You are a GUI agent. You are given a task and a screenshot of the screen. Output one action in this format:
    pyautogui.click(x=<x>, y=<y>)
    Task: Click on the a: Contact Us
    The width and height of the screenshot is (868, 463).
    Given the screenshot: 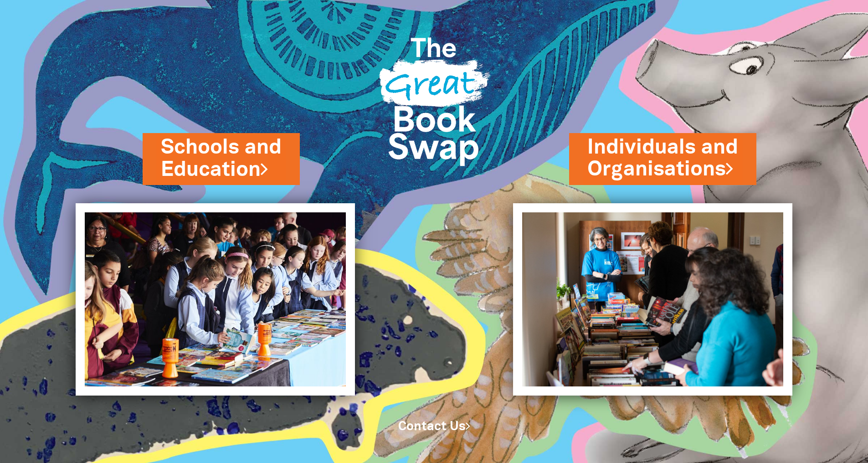 What is the action you would take?
    pyautogui.click(x=434, y=426)
    